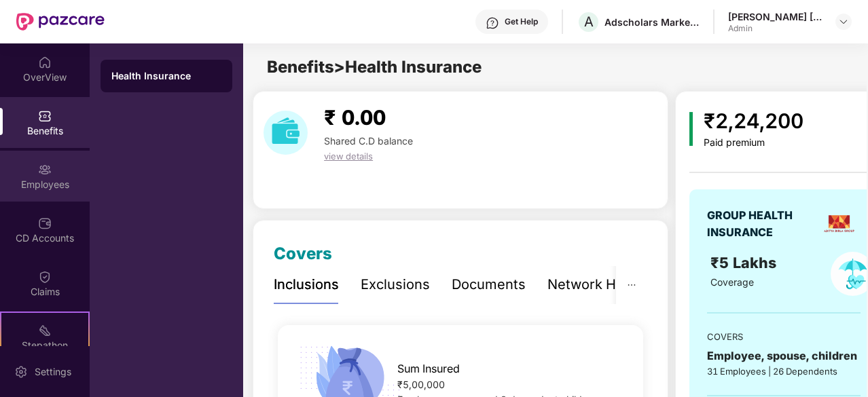  What do you see at coordinates (745, 262) in the screenshot?
I see `span: ₹5 Lakhs` at bounding box center [745, 262].